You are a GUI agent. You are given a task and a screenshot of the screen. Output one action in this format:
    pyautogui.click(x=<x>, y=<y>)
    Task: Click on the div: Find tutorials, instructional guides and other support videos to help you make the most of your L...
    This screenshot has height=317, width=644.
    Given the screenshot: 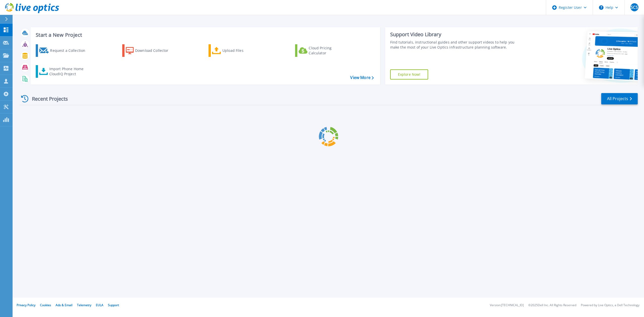 What is the action you would take?
    pyautogui.click(x=455, y=45)
    